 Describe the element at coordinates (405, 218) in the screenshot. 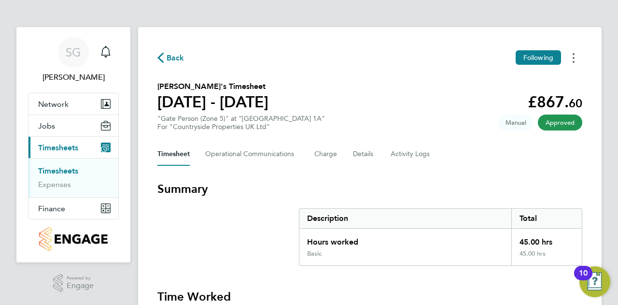

I see `div: Description` at that location.